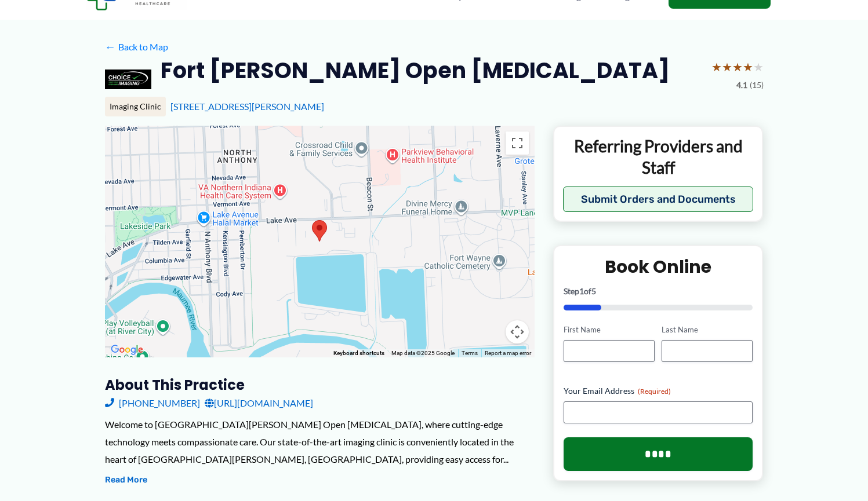  What do you see at coordinates (517, 143) in the screenshot?
I see `button: Toggle fullscreen view` at bounding box center [517, 143].